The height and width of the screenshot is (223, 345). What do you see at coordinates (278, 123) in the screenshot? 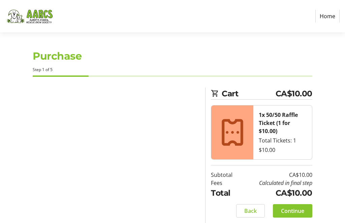
I see `strong: 1x 50/50 Raffle Ticket (1 for $10.00)` at bounding box center [278, 123].